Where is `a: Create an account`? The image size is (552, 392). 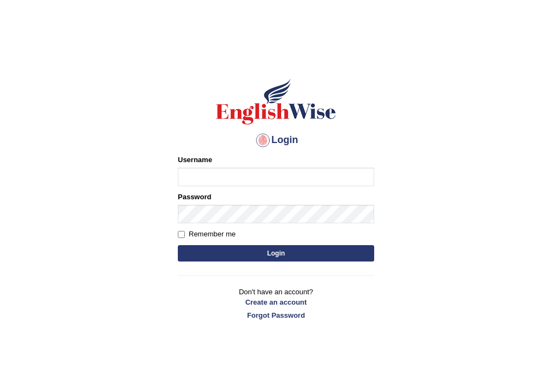 a: Create an account is located at coordinates (276, 302).